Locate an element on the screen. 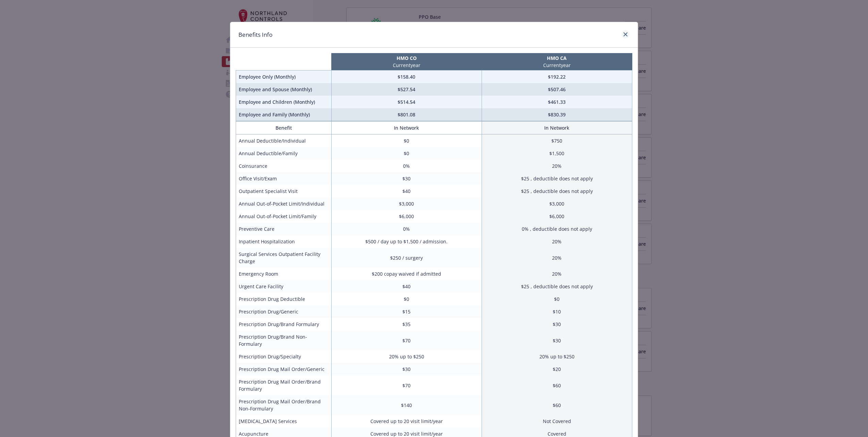 The height and width of the screenshot is (437, 868). td: Employee Only (Monthly) is located at coordinates (284, 77).